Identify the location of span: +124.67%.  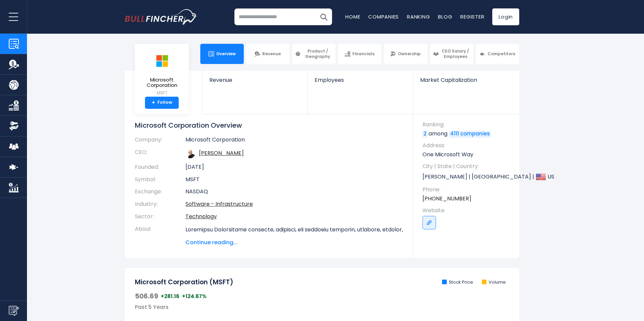
(194, 296).